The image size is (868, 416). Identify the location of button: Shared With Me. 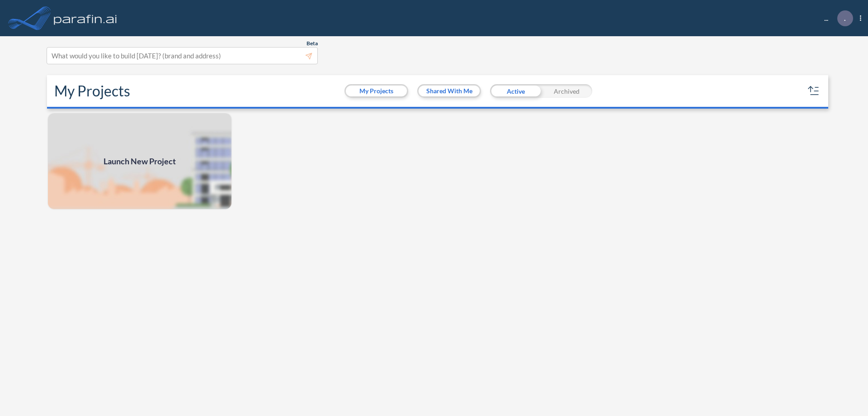
(449, 91).